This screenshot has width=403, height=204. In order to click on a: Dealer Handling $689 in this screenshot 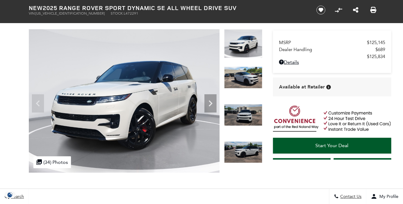, I will do `click(332, 49)`.